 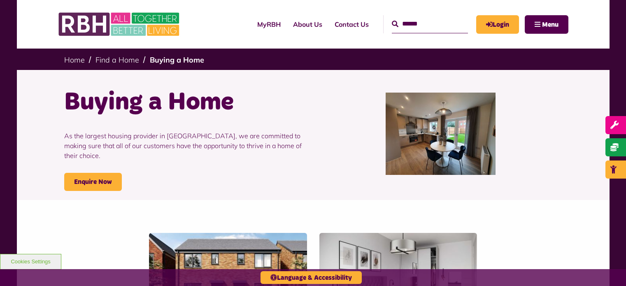 I want to click on a: Enquire Now, so click(x=93, y=182).